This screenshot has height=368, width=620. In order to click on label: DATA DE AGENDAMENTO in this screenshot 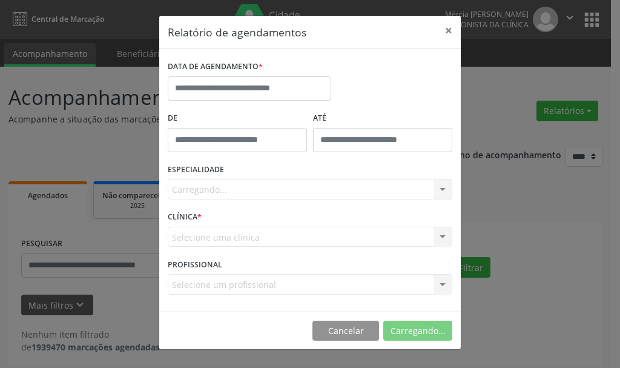, I will do `click(215, 67)`.